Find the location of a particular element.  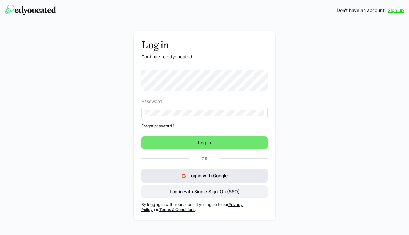

span: Password is located at coordinates (152, 101).